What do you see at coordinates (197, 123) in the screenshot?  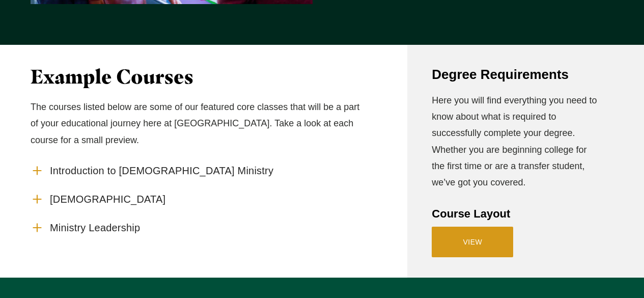 I see `p: The courses listed below are some of our featured core classes that will be a part of your educat...` at bounding box center [197, 123].